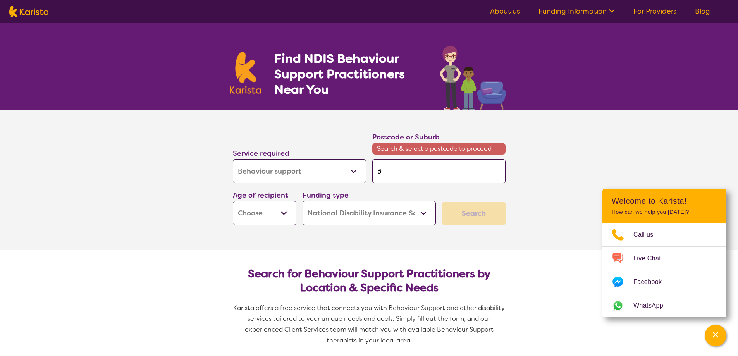 Image resolution: width=738 pixels, height=356 pixels. Describe the element at coordinates (716, 335) in the screenshot. I see `button: Channel Menu` at that location.